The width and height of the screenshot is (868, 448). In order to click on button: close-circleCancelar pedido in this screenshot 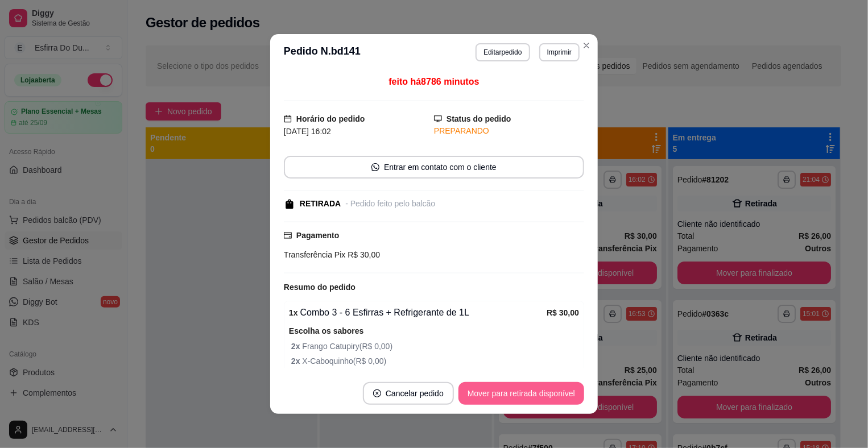, I will do `click(409, 393)`.